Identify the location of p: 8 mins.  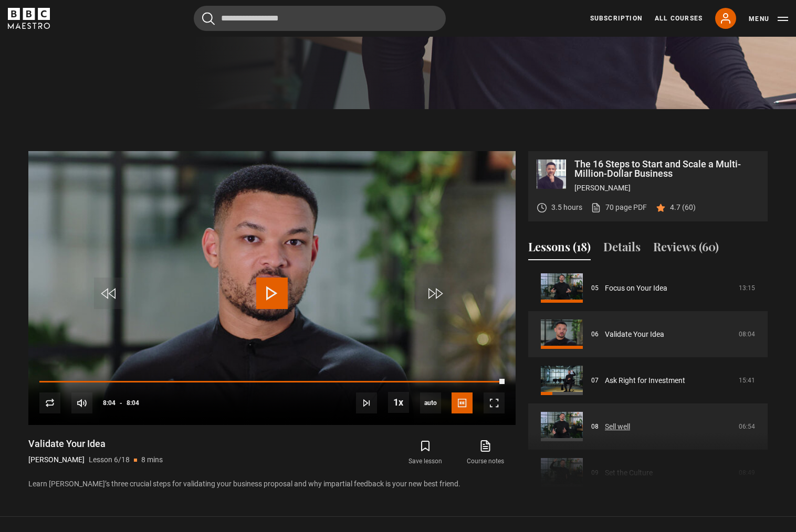
(151, 460).